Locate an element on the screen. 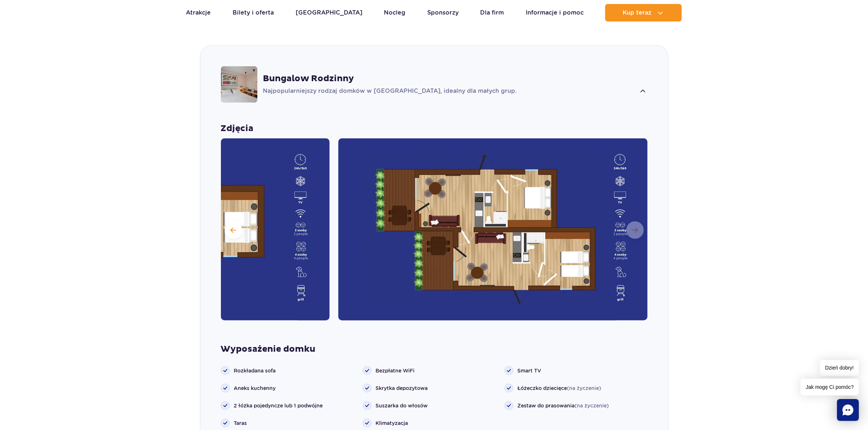 This screenshot has width=868, height=430. span: Zestaw do prasowania is located at coordinates (563, 406).